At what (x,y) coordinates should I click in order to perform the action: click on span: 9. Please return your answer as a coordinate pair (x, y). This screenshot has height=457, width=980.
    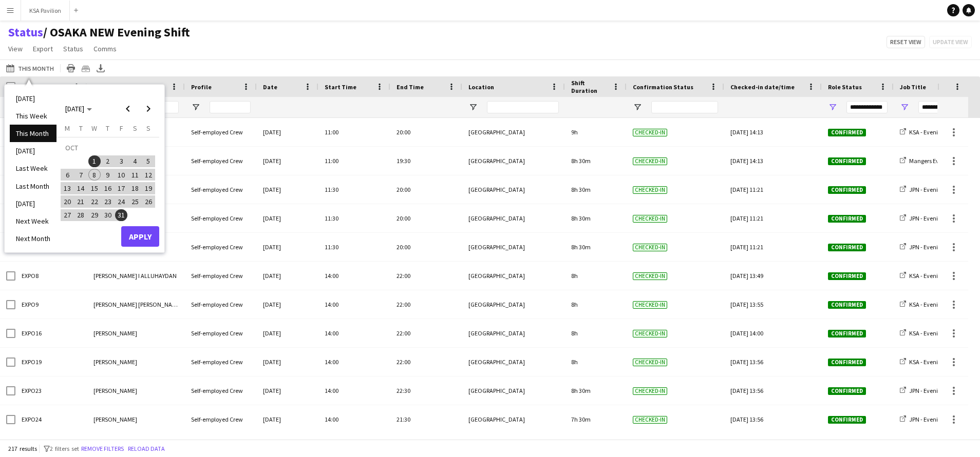
    Looking at the image, I should click on (108, 175).